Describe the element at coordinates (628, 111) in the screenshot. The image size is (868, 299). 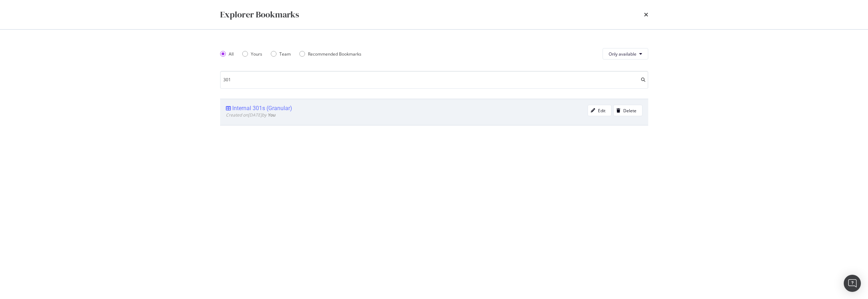
I see `button: Delete` at that location.